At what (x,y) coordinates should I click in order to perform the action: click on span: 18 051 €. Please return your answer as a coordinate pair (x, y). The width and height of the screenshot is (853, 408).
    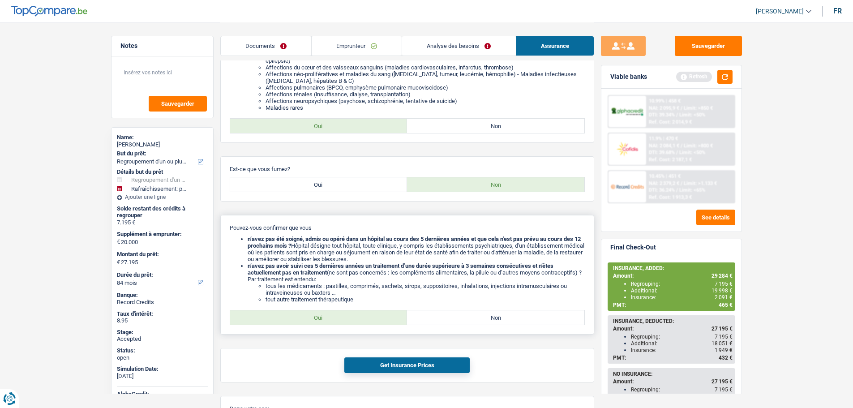
    Looking at the image, I should click on (721, 343).